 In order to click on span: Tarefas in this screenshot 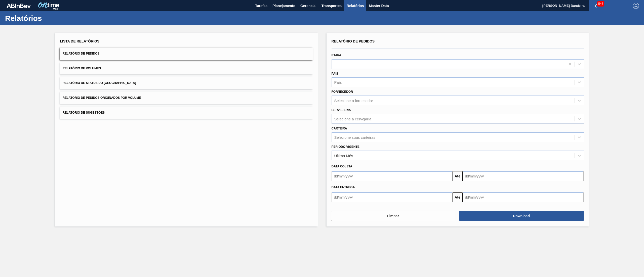, I will do `click(261, 6)`.